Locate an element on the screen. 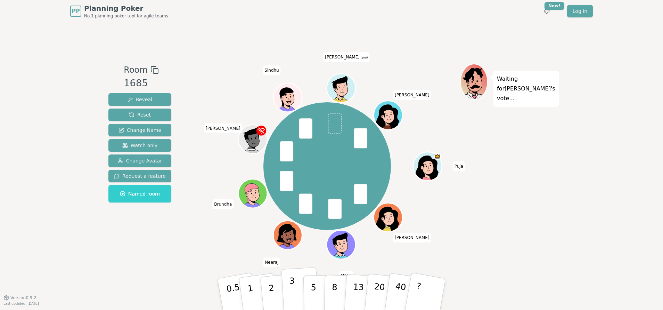 The image size is (663, 310). button: Reset is located at coordinates (140, 115).